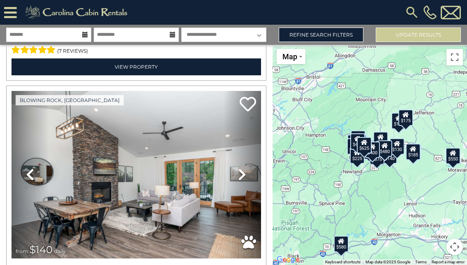 The width and height of the screenshot is (467, 265). What do you see at coordinates (359, 138) in the screenshot?
I see `div: $125` at bounding box center [359, 138].